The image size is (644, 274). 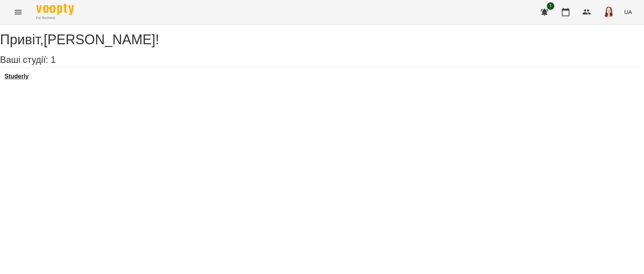 What do you see at coordinates (628, 11) in the screenshot?
I see `button: UA` at bounding box center [628, 11].